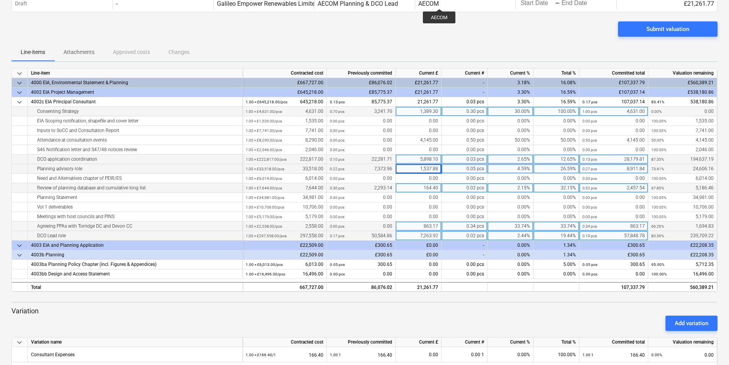  I want to click on small: 1.00 × £4,631.00 / pcs, so click(263, 111).